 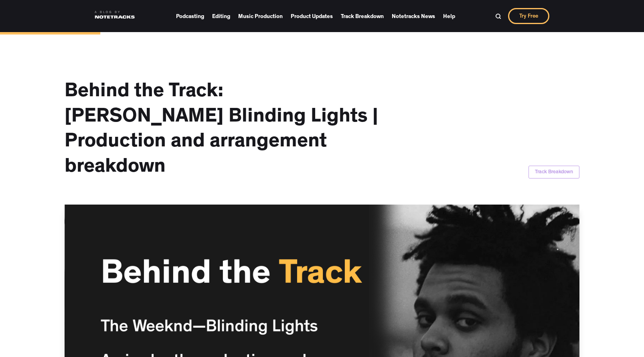 What do you see at coordinates (221, 16) in the screenshot?
I see `a: Editing` at bounding box center [221, 16].